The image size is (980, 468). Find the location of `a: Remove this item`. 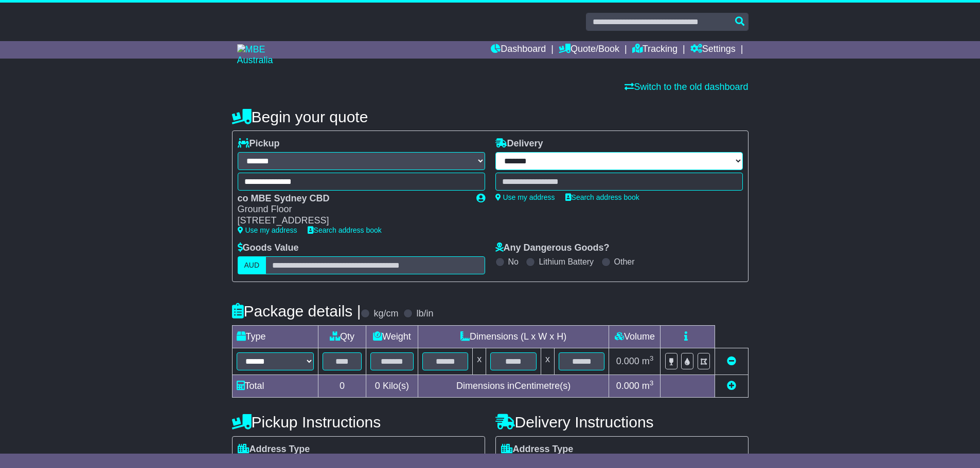

a: Remove this item is located at coordinates (731, 361).